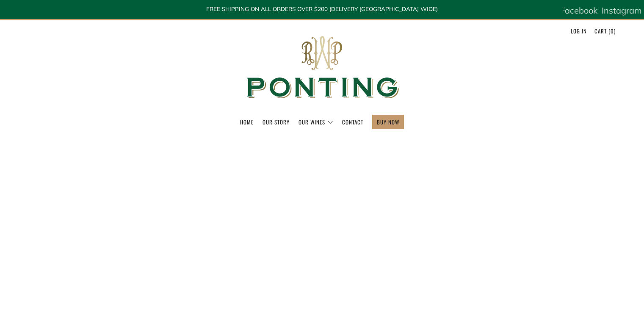 The height and width of the screenshot is (309, 644). What do you see at coordinates (316, 122) in the screenshot?
I see `a: Our Wines` at bounding box center [316, 122].